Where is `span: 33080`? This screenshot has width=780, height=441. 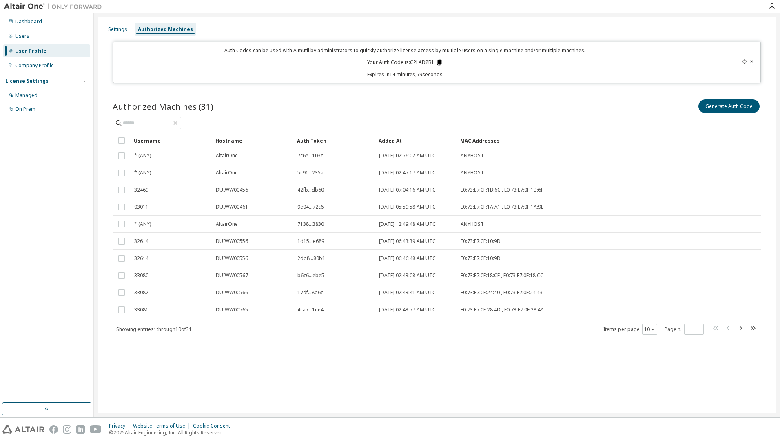
span: 33080 is located at coordinates (141, 276).